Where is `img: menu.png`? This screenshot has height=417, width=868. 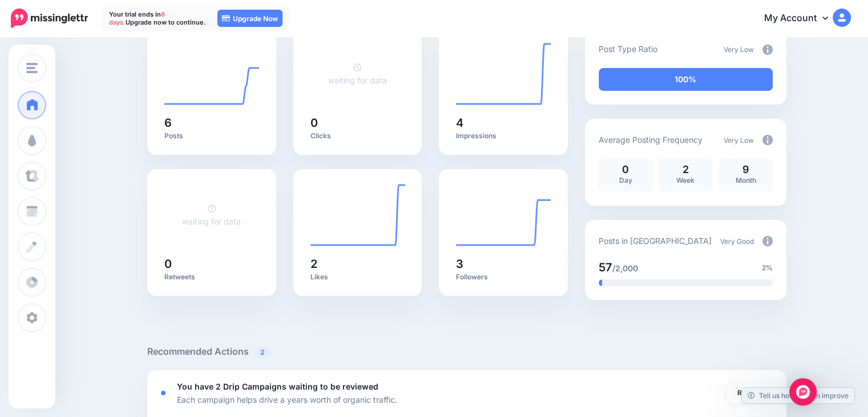 img: menu.png is located at coordinates (32, 68).